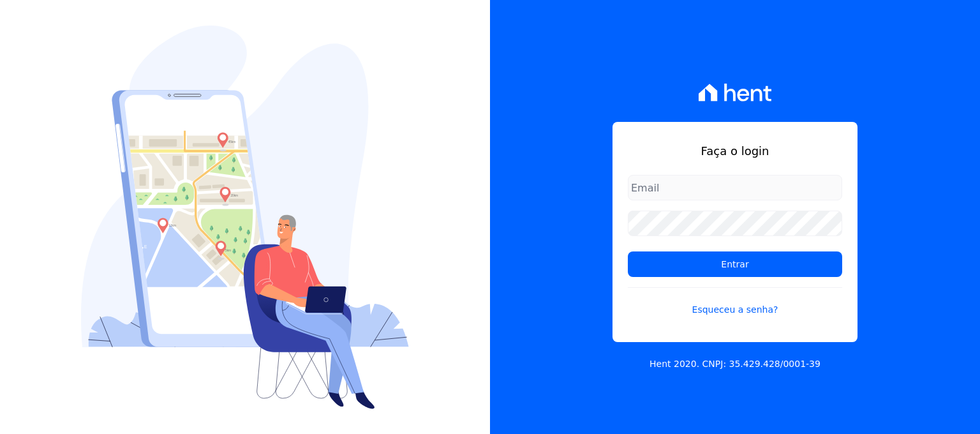 The image size is (980, 434). What do you see at coordinates (735, 364) in the screenshot?
I see `p: Hent 2020. CNPJ: 35.429.428/0001-39` at bounding box center [735, 364].